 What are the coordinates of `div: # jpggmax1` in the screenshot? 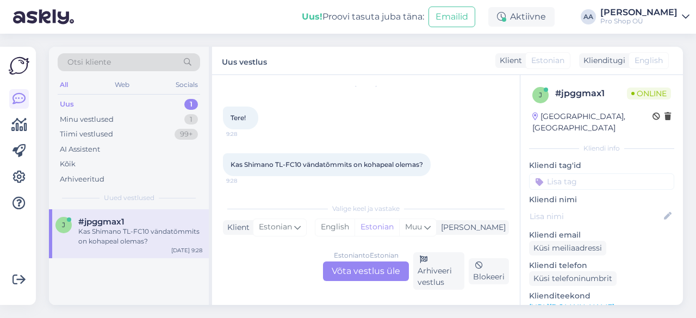 It's located at (591, 94).